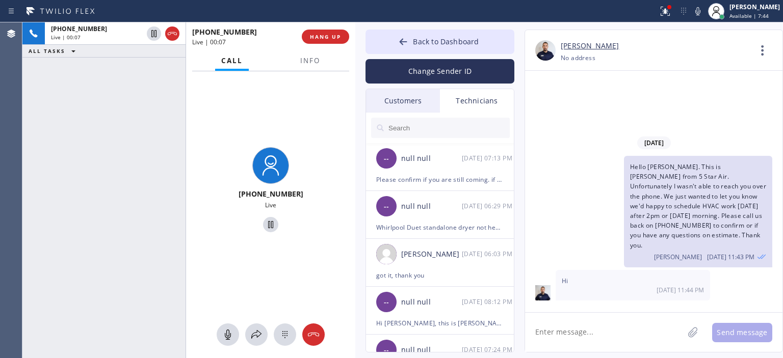 The image size is (783, 358). Describe the element at coordinates (310, 61) in the screenshot. I see `button: Info` at that location.